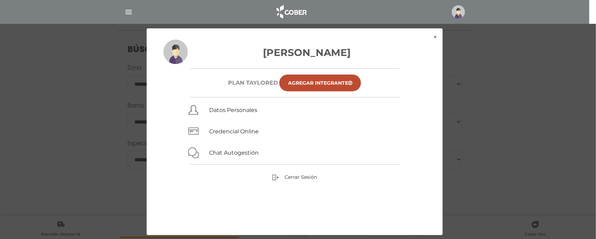 Image resolution: width=596 pixels, height=239 pixels. What do you see at coordinates (320, 83) in the screenshot?
I see `a: Agregar Integrante` at bounding box center [320, 83].